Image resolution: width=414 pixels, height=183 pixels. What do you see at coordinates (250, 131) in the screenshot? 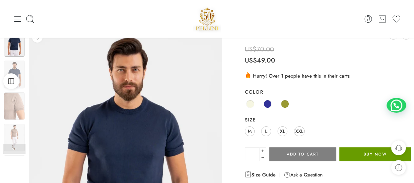
I see `span: M` at bounding box center [250, 131].